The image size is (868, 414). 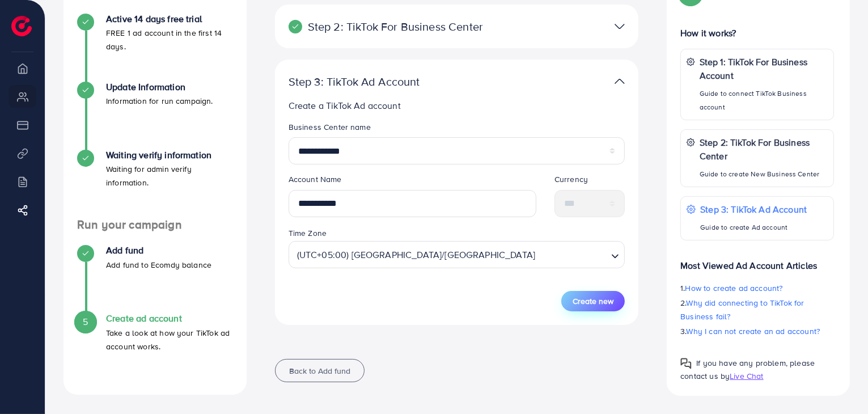 What do you see at coordinates (155, 184) in the screenshot?
I see `li: Waiting verify information` at bounding box center [155, 184].